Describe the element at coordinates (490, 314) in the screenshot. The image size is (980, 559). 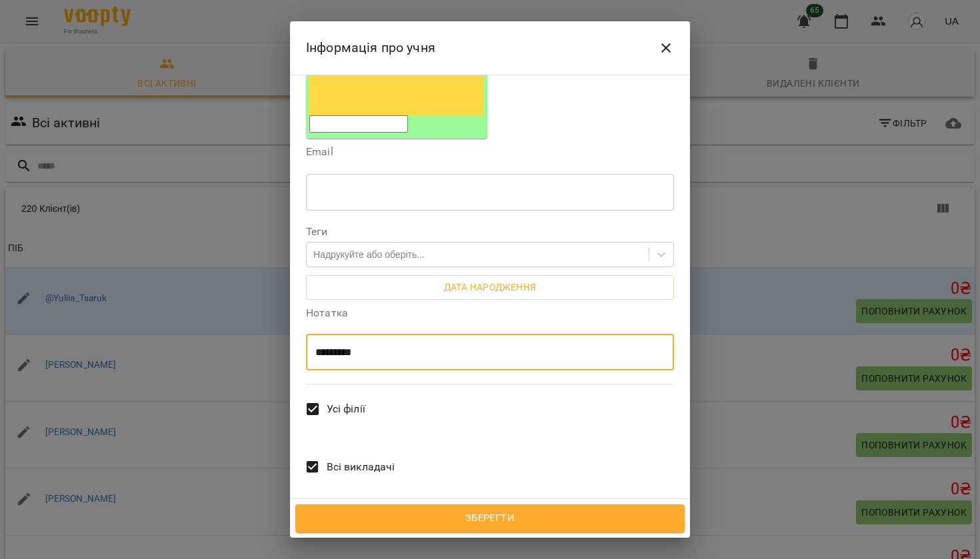
I see `label: Нотатка` at that location.